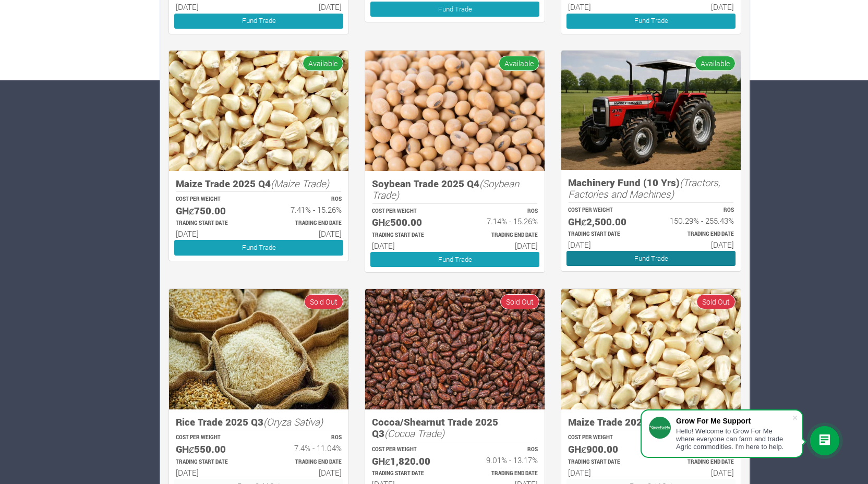 This screenshot has height=484, width=868. I want to click on i: (Tractors, Factories and Machines), so click(645, 188).